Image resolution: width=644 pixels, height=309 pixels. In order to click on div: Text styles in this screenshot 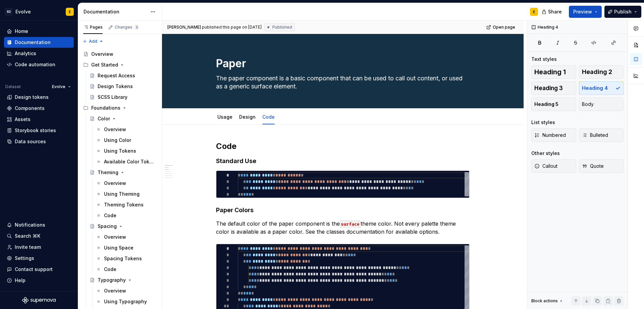, I will do `click(544, 59)`.